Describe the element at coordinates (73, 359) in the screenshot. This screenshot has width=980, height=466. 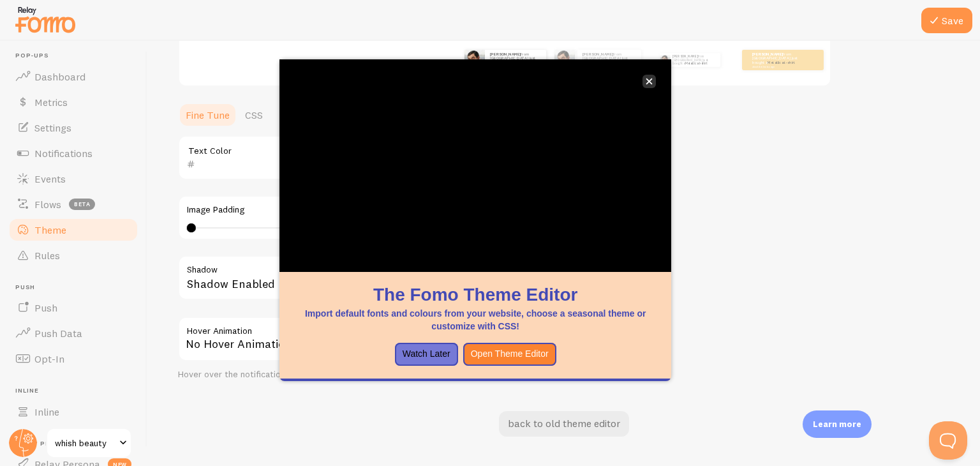
I see `a: Opt-In` at that location.